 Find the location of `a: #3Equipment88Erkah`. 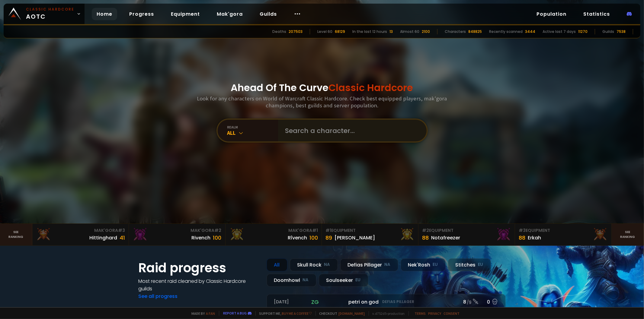

a: #3Equipment88Erkah is located at coordinates (563, 235).